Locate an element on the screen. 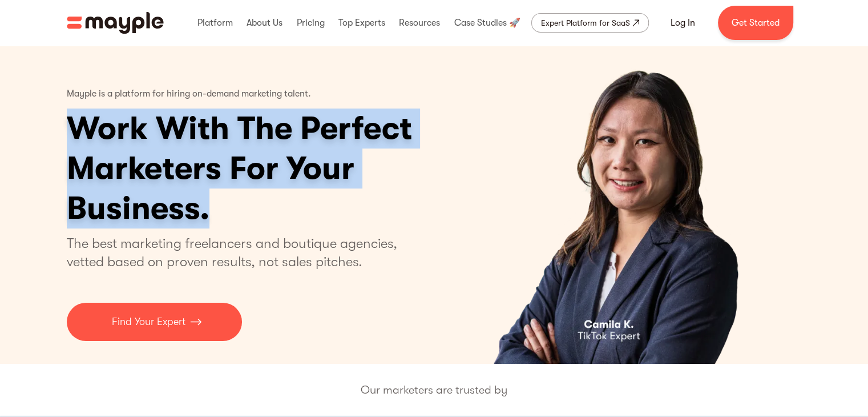 This screenshot has height=417, width=868. p: Mayple is a platform for hiring on-demand marketing talent. is located at coordinates (189, 94).